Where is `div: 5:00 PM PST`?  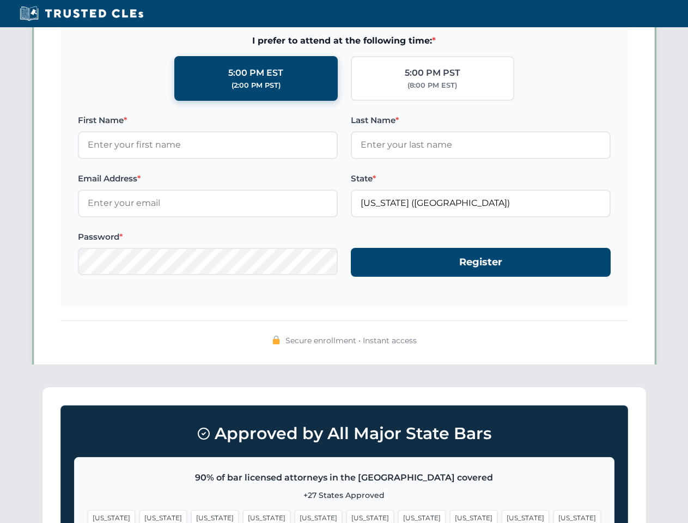
div: 5:00 PM PST is located at coordinates (432, 73).